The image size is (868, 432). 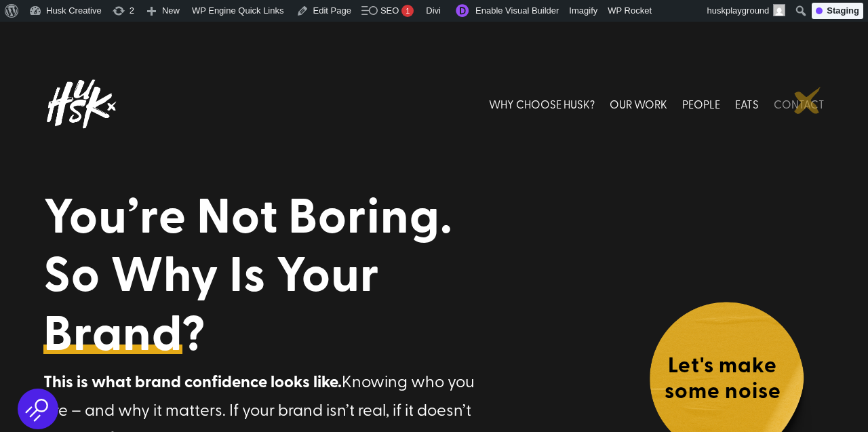 What do you see at coordinates (739, 10) in the screenshot?
I see `span: huskplayground` at bounding box center [739, 10].